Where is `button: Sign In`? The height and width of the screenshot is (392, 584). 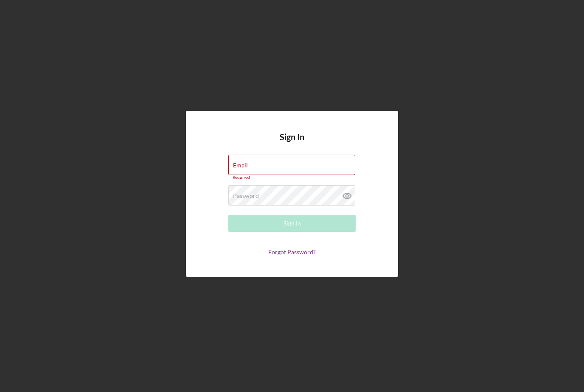 button: Sign In is located at coordinates (292, 224).